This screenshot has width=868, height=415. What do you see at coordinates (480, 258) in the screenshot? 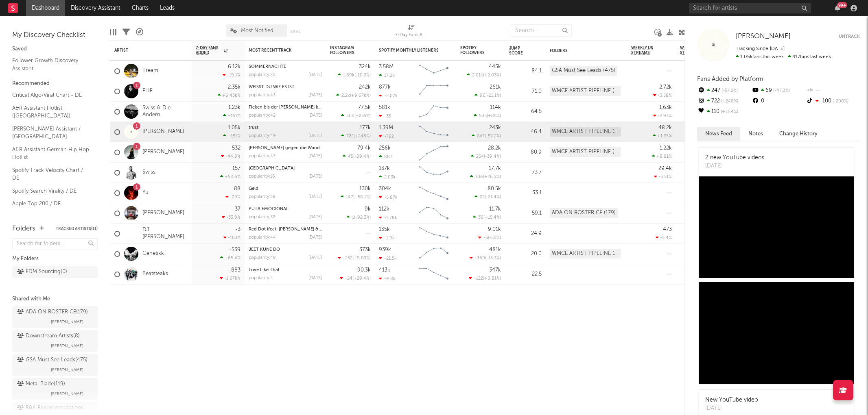
I see `span: -369` at bounding box center [480, 258].